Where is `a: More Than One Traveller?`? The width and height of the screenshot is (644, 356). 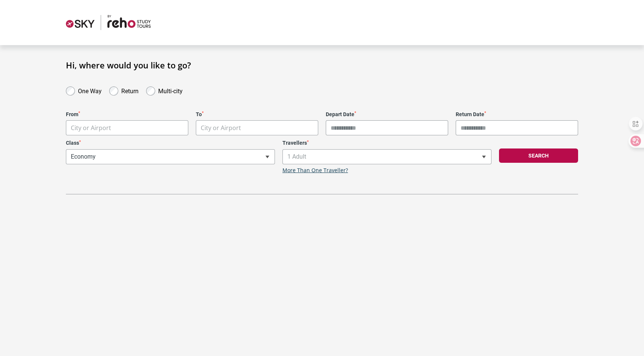 a: More Than One Traveller? is located at coordinates (316, 171).